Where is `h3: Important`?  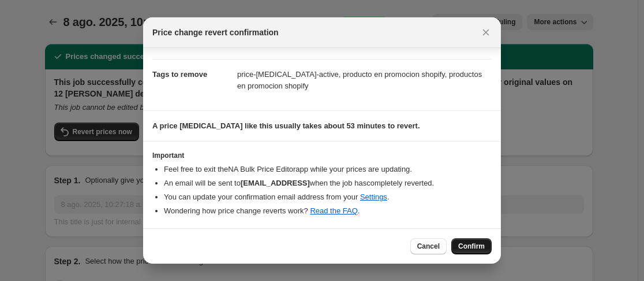
h3: Important is located at coordinates (322, 155).